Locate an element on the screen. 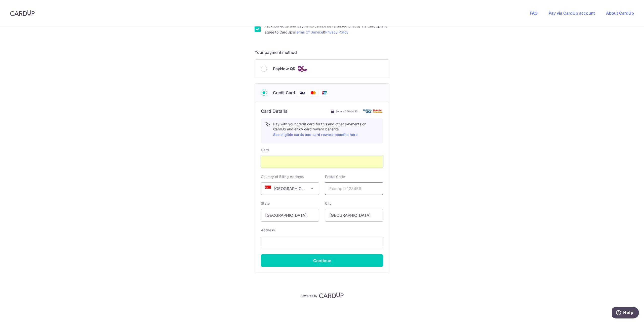  h5: Your payment method is located at coordinates (322, 53).